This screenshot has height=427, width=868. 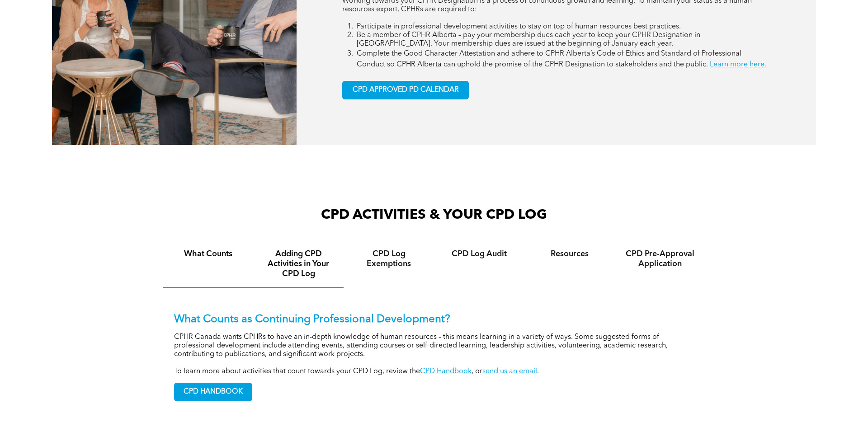 What do you see at coordinates (434, 346) in the screenshot?
I see `p: CPHR Canada wants CPHRs to have an in-depth knowledge of human resources – this means learning in...` at bounding box center [434, 346].